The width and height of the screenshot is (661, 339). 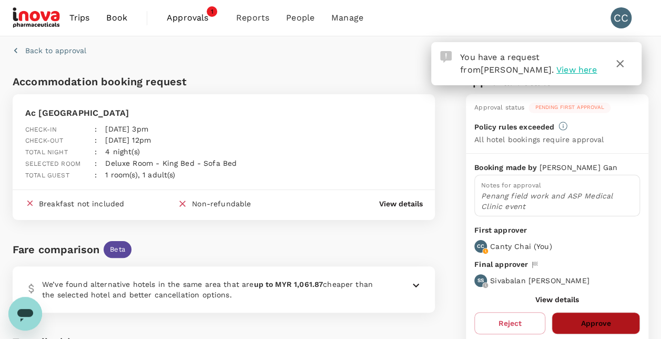 What do you see at coordinates (499, 108) in the screenshot?
I see `div: Approval status` at bounding box center [499, 108].